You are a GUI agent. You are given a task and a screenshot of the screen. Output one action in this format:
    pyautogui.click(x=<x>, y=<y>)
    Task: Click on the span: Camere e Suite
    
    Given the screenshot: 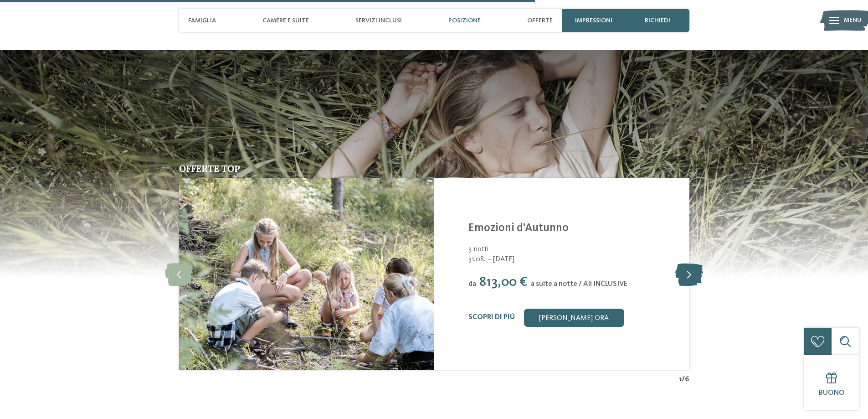 What is the action you would take?
    pyautogui.click(x=286, y=21)
    